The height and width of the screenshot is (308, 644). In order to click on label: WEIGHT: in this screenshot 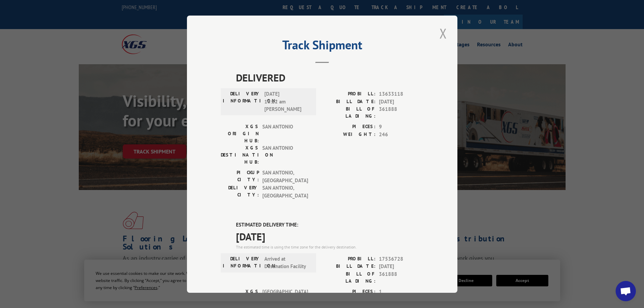, I will do `click(349, 134)`.